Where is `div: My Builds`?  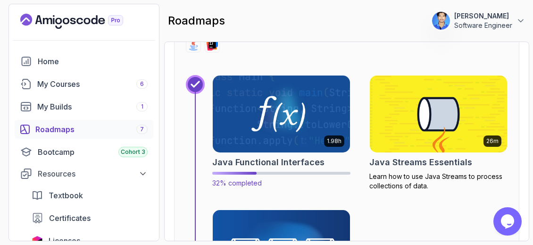
div: My Builds is located at coordinates (93, 107).